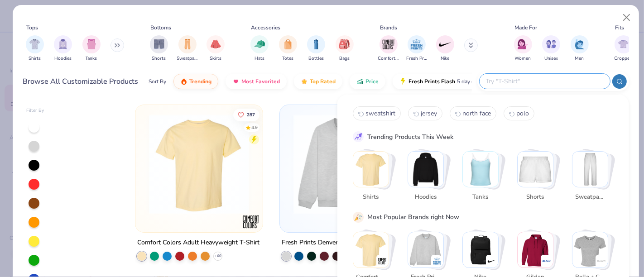 This screenshot has width=644, height=277. I want to click on img: Shirts, so click(371, 170).